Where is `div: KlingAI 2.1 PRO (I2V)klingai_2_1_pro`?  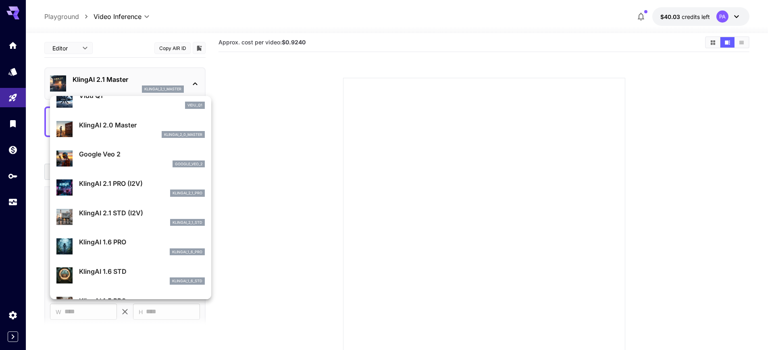 div: KlingAI 2.1 PRO (I2V)klingai_2_1_pro is located at coordinates (131, 187).